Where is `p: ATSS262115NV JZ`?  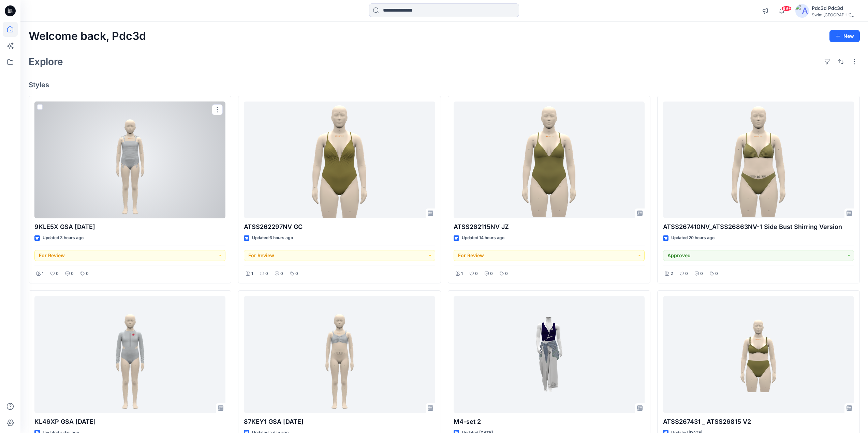 p: ATSS262115NV JZ is located at coordinates (549, 227).